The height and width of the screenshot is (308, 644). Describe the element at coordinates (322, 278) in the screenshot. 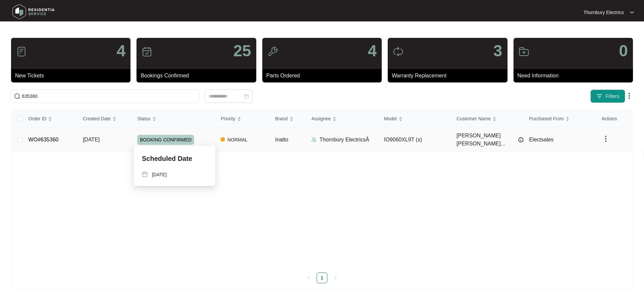

I see `li: 1` at that location.